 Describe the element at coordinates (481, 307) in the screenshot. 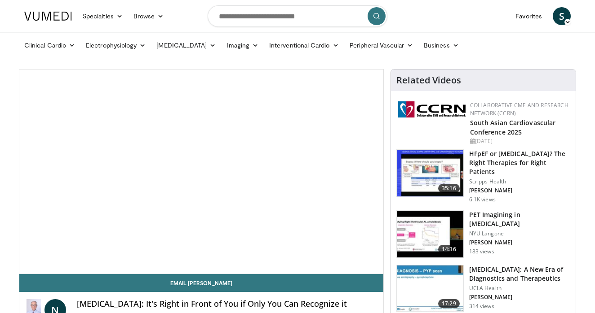

I see `p: 314 views` at that location.